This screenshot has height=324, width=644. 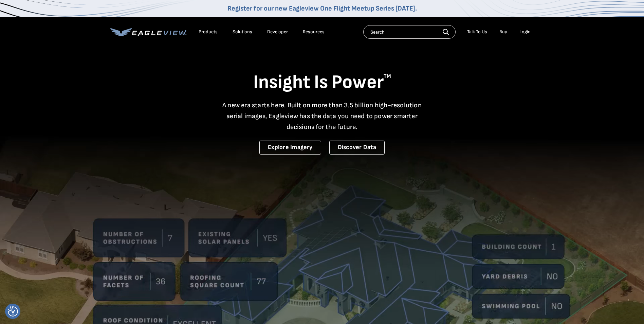 What do you see at coordinates (387, 76) in the screenshot?
I see `sup: TM` at bounding box center [387, 76].